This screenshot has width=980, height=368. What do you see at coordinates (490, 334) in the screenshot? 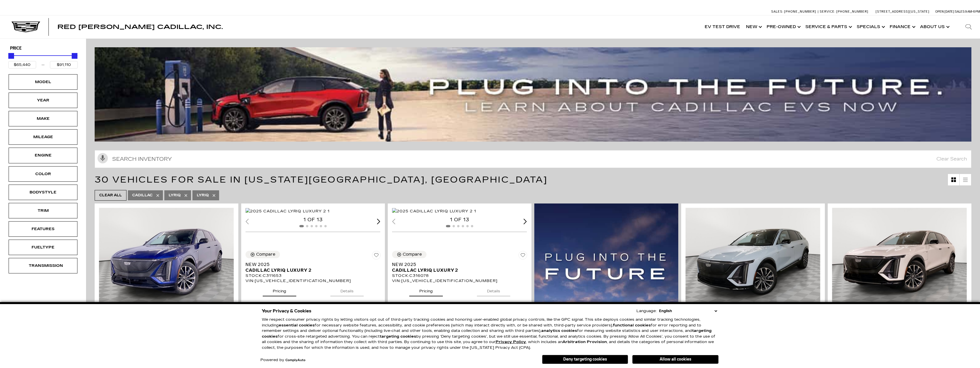
I see `p: We respect consumer privacy rights by letting visitors opt out of third-party tracking cookies an...` at bounding box center [490, 334].